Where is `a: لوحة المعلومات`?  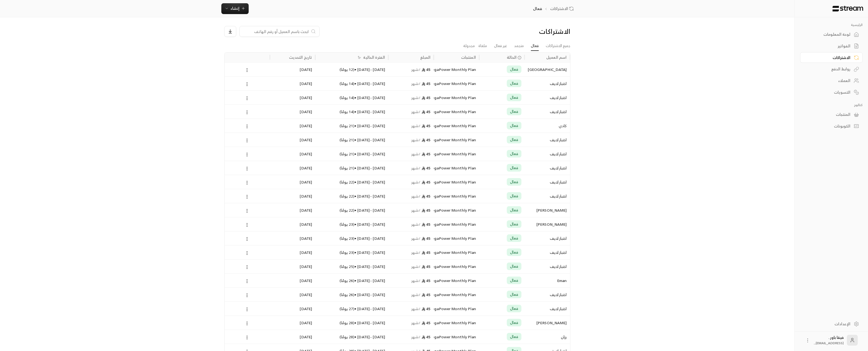 a: لوحة المعلومات is located at coordinates (831, 34).